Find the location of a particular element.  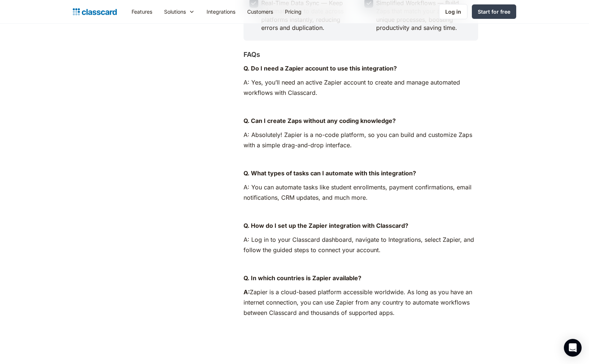

p: A: You can automate tasks like student enrollments, payment confirmations, email notifications, C... is located at coordinates (361, 192).